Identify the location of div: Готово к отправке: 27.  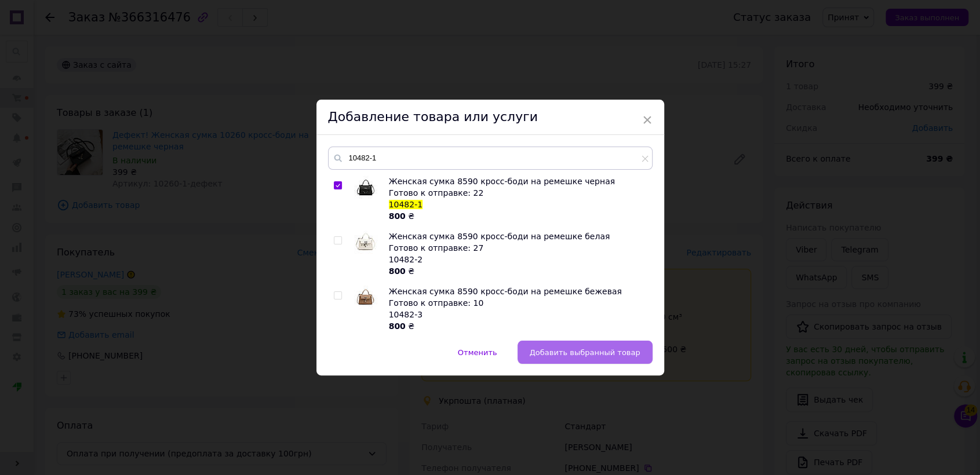
(518, 248).